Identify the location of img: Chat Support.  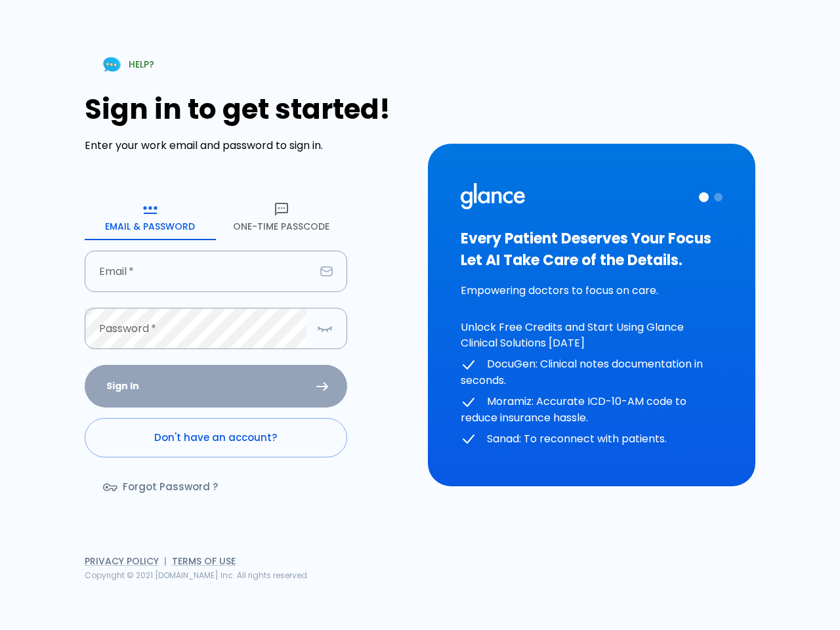
(111, 65).